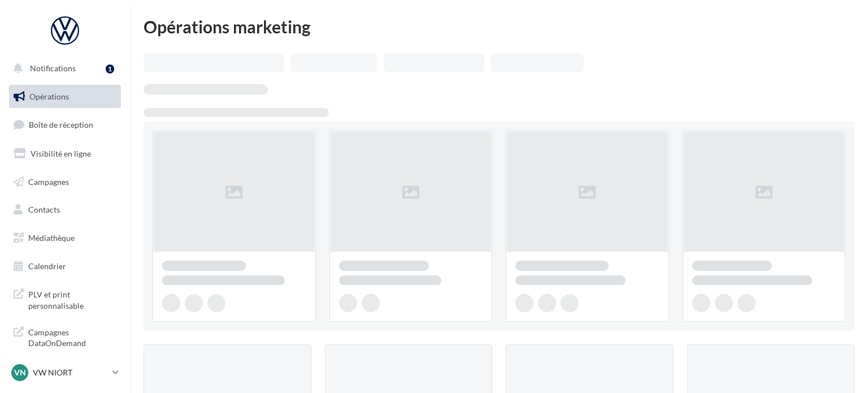 The width and height of the screenshot is (868, 393). I want to click on span: Campagnes, so click(49, 181).